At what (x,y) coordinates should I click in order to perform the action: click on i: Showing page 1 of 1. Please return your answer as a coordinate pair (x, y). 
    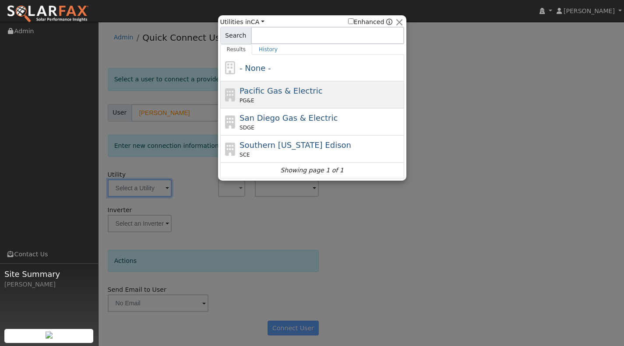
    Looking at the image, I should click on (312, 170).